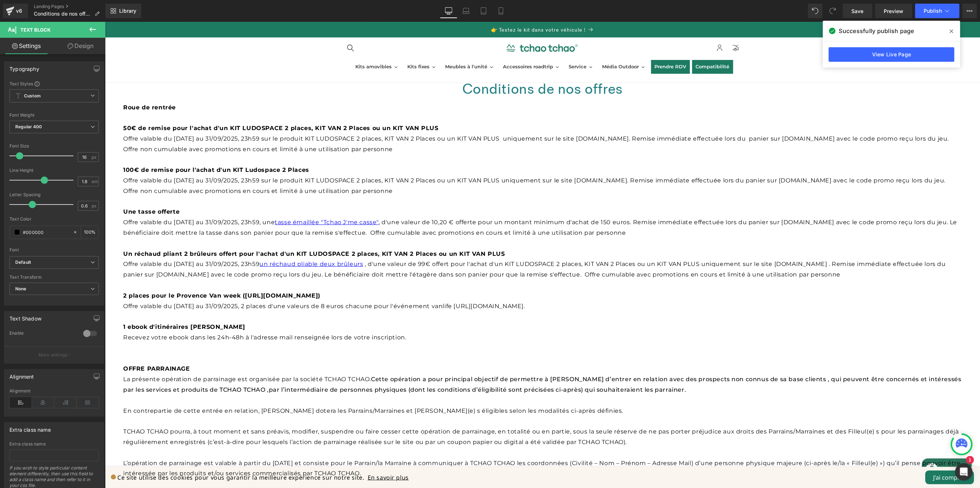 The width and height of the screenshot is (980, 488). What do you see at coordinates (877, 31) in the screenshot?
I see `span: Successfully publish page` at bounding box center [877, 31].